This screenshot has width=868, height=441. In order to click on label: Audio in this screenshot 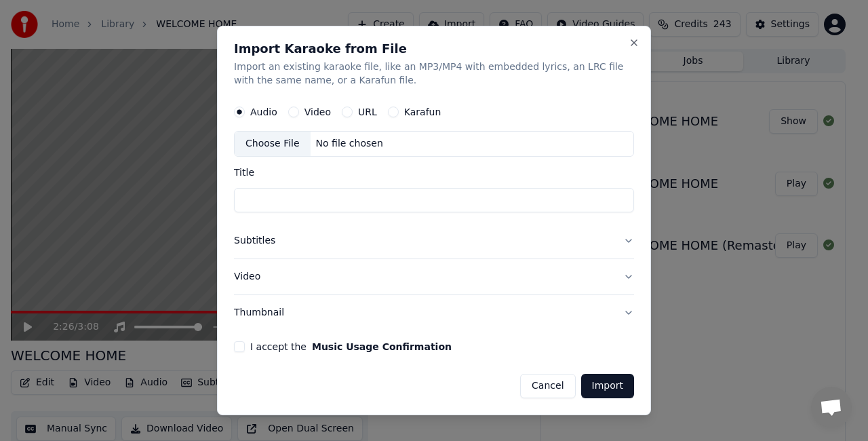, I will do `click(264, 112)`.